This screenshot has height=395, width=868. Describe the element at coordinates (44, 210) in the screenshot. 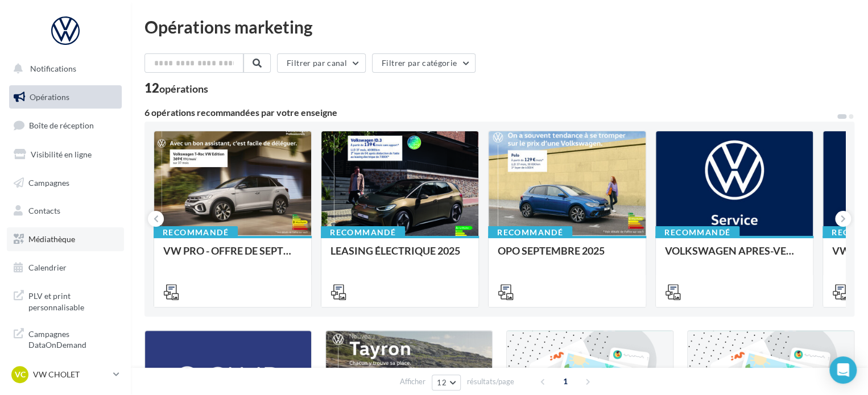

I see `span: Contacts` at that location.